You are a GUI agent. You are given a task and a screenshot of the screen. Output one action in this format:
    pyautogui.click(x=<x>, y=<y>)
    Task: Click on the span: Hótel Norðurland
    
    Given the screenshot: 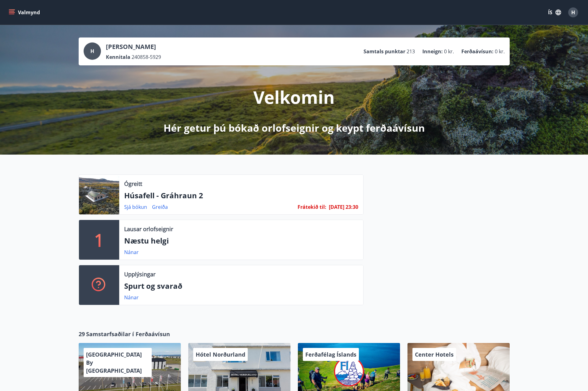 What is the action you would take?
    pyautogui.click(x=220, y=355)
    